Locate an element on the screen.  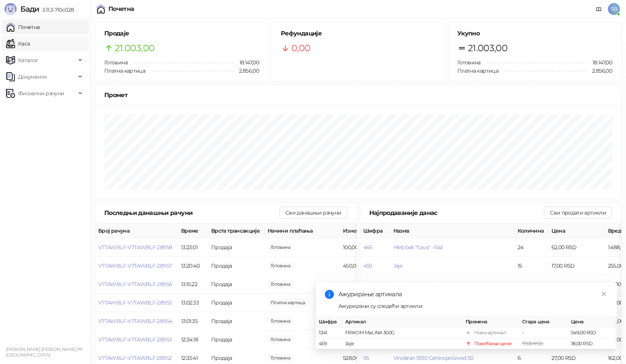
td: 15 is located at coordinates (532, 266).